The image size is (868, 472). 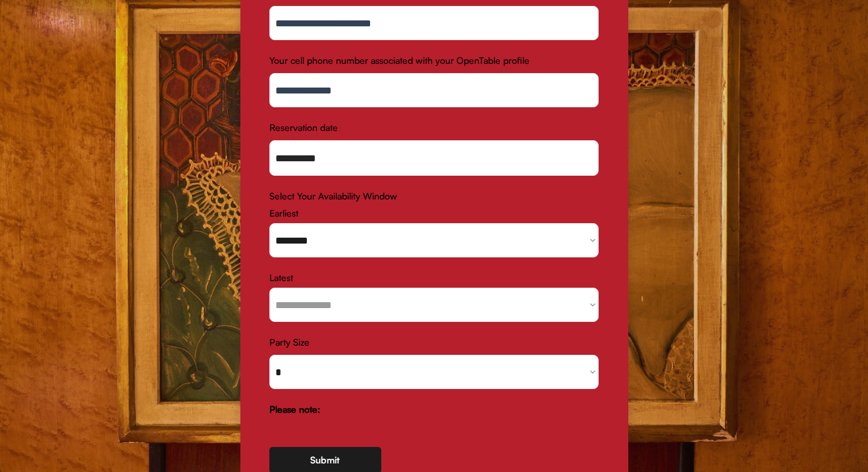 What do you see at coordinates (434, 277) in the screenshot?
I see `div: Latest` at bounding box center [434, 277].